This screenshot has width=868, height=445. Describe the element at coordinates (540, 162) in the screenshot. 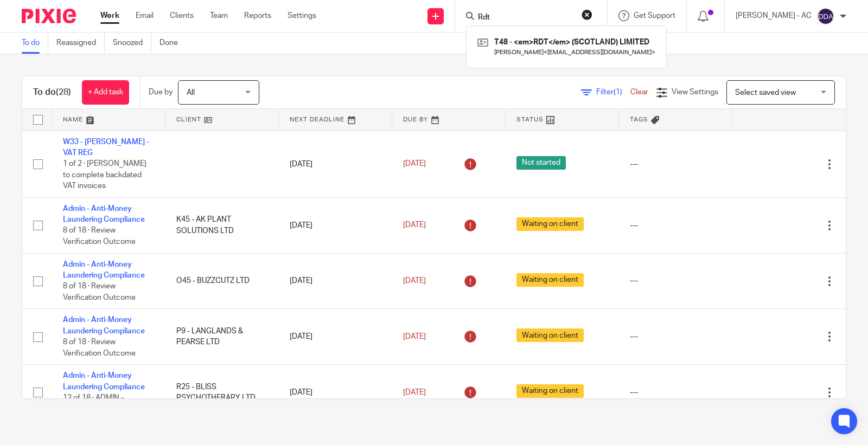

I see `span: Not started` at that location.